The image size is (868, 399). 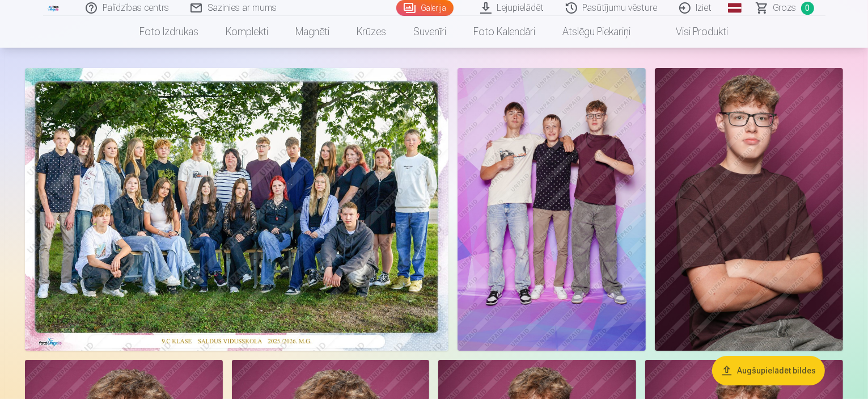 I want to click on a: Visi produkti, so click(x=694, y=32).